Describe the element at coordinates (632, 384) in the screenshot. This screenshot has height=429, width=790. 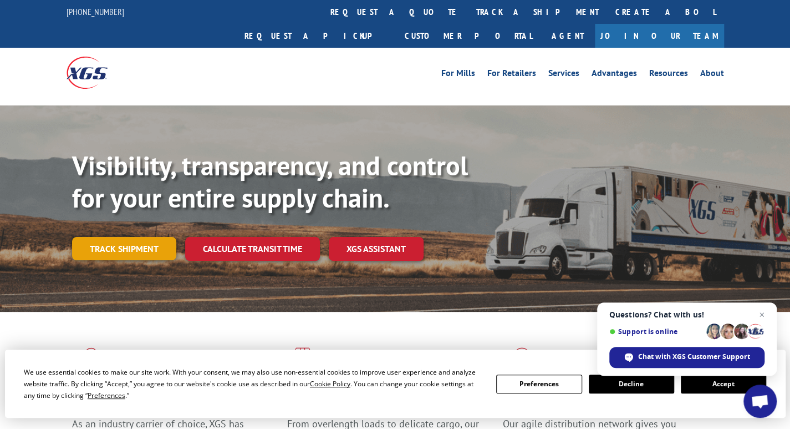
I see `button: Decline` at that location.